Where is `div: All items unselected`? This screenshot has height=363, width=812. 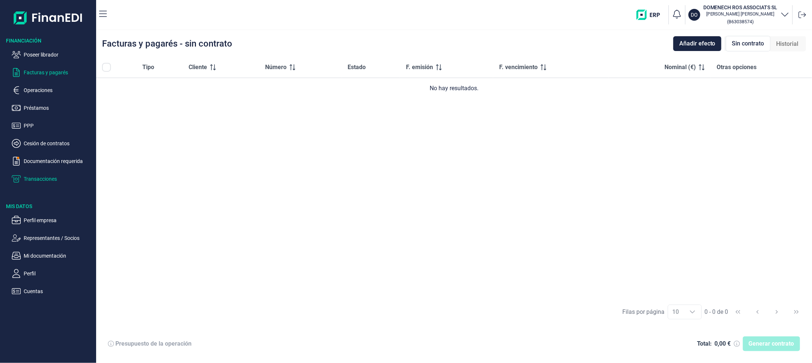 div: All items unselected is located at coordinates (107, 67).